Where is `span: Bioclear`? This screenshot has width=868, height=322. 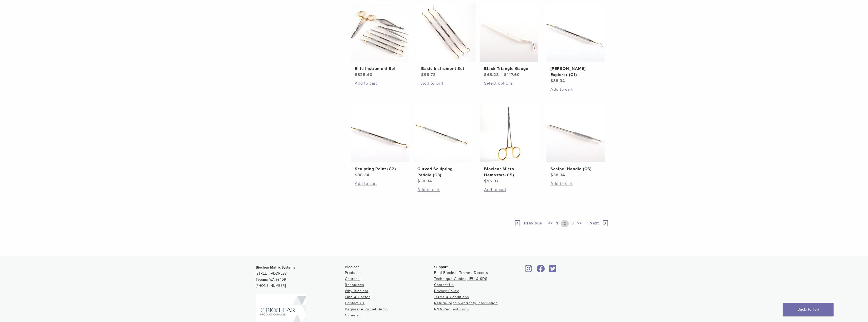 span: Bioclear is located at coordinates (352, 267).